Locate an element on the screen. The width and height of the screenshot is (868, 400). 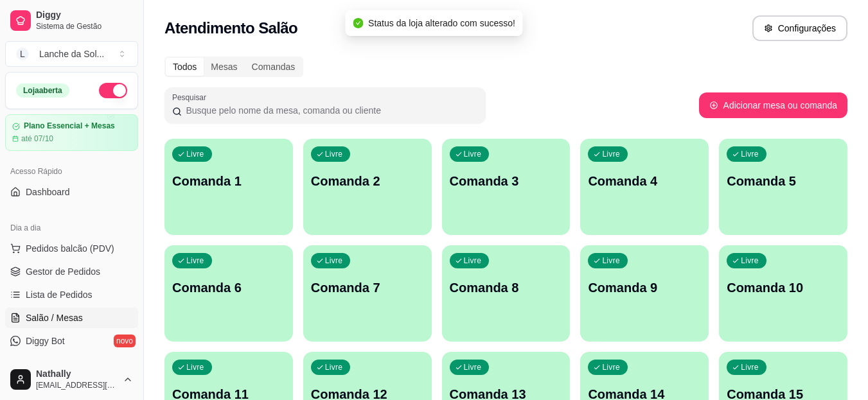
button: LivreComanda 9 is located at coordinates (645, 294).